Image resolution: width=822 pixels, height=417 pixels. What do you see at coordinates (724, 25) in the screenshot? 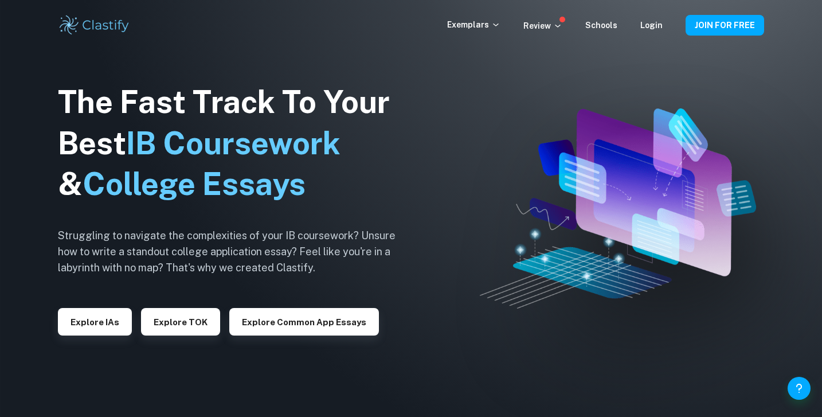
I see `a: JOIN FOR FREE` at bounding box center [724, 25].